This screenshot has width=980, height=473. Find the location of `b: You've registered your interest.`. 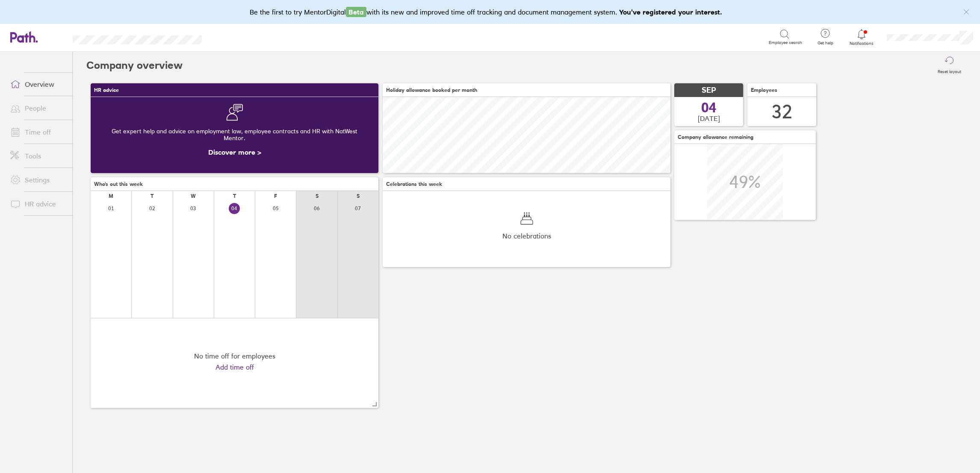

b: You've registered your interest. is located at coordinates (670, 12).